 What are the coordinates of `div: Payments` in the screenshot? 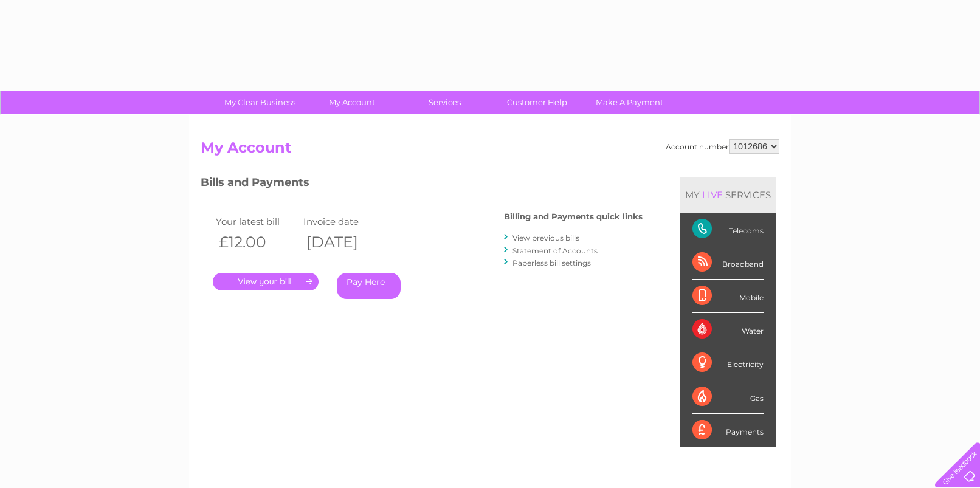 It's located at (728, 430).